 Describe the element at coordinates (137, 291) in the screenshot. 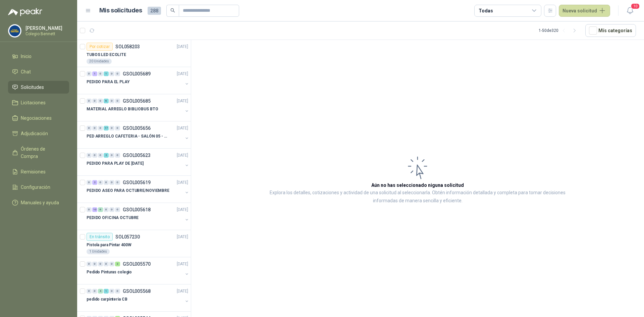

I see `p: GSOL005568` at that location.